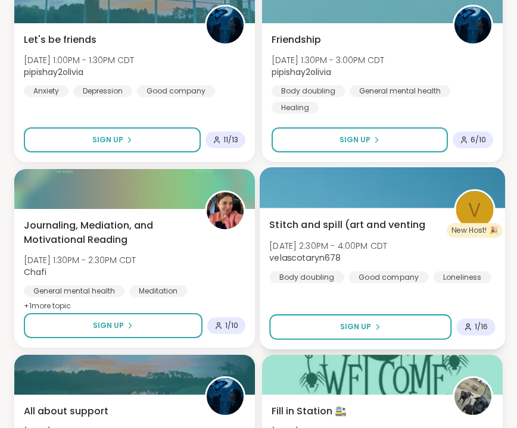 This screenshot has width=517, height=428. What do you see at coordinates (60, 40) in the screenshot?
I see `span: Let's be friends` at bounding box center [60, 40].